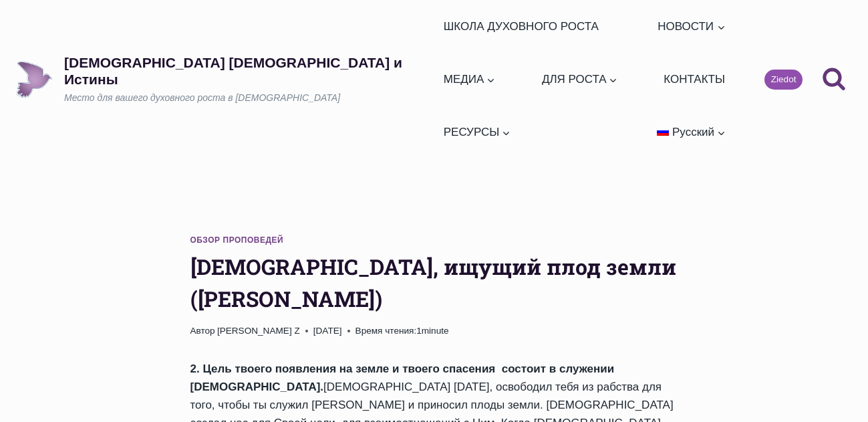 The width and height of the screenshot is (868, 422). What do you see at coordinates (579, 79) in the screenshot?
I see `a: ДЛЯ РОСТА` at bounding box center [579, 79].